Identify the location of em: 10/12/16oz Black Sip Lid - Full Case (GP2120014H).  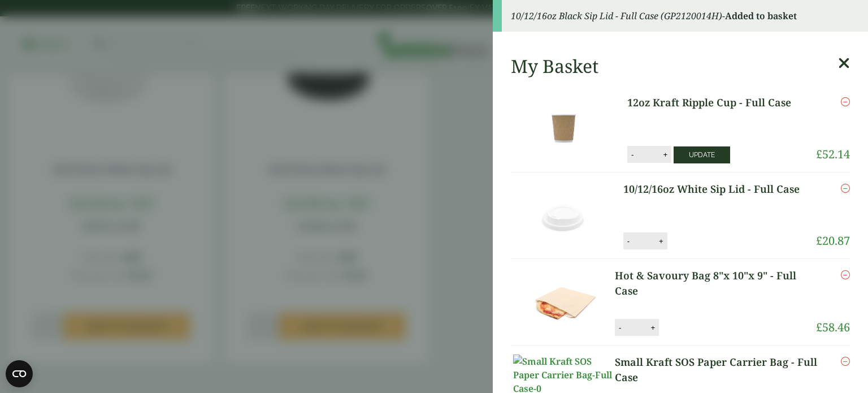
(617, 16).